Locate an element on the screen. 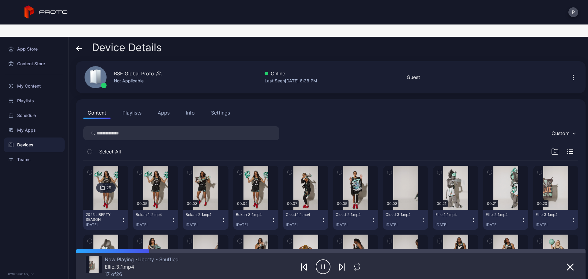 This screenshot has width=588, height=279. button: P is located at coordinates (573, 12).